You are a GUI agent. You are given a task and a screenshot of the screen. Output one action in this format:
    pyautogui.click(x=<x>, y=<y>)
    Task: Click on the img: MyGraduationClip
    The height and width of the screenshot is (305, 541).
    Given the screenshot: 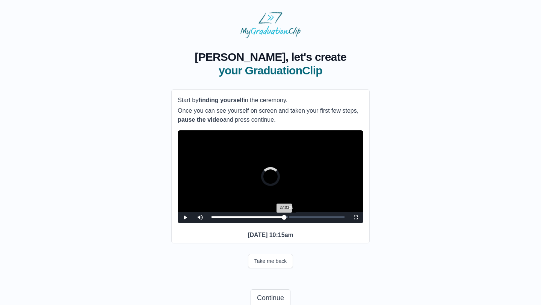 What is the action you would take?
    pyautogui.click(x=271, y=25)
    